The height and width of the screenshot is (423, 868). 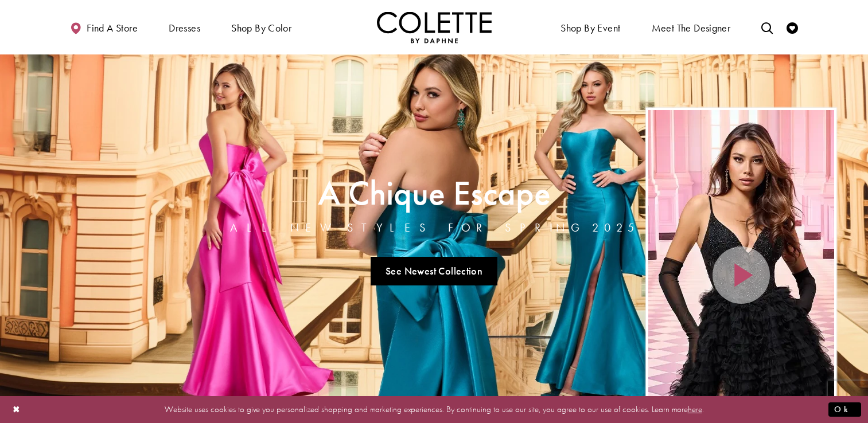 I want to click on button: Close Dialog, so click(x=17, y=409).